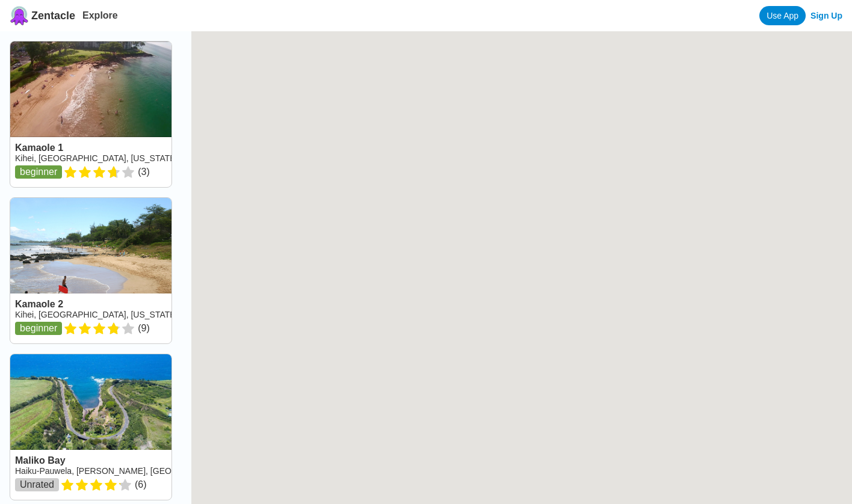 Image resolution: width=852 pixels, height=504 pixels. What do you see at coordinates (826, 16) in the screenshot?
I see `a: Sign Up` at bounding box center [826, 16].